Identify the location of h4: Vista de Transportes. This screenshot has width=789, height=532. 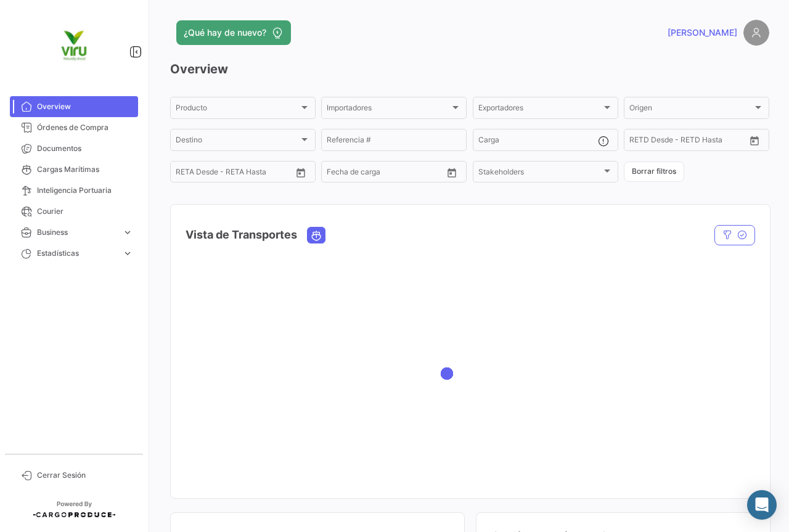
(241, 235).